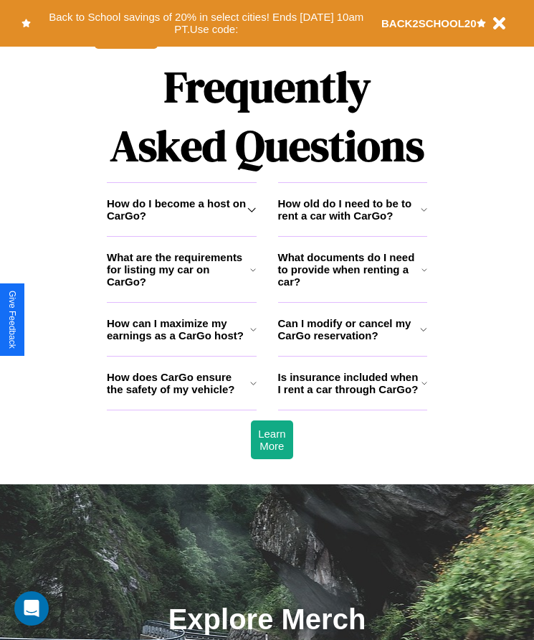  What do you see at coordinates (179, 383) in the screenshot?
I see `h3: How does CarGo ensure the safety of my vehicle?` at bounding box center [179, 383].